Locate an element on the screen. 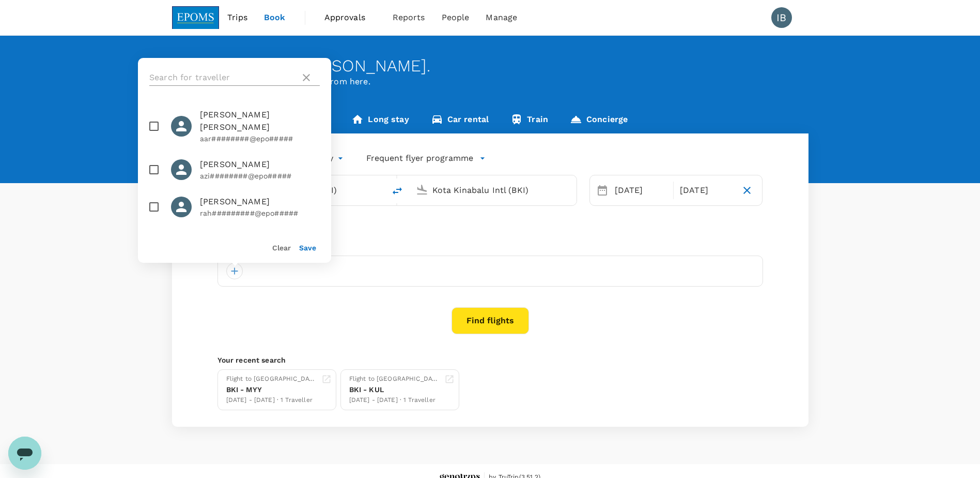  button: delete is located at coordinates (397, 190).